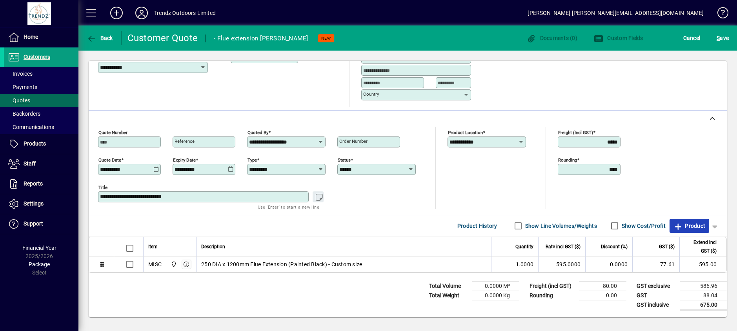  Describe the element at coordinates (117, 13) in the screenshot. I see `button: Add` at that location.